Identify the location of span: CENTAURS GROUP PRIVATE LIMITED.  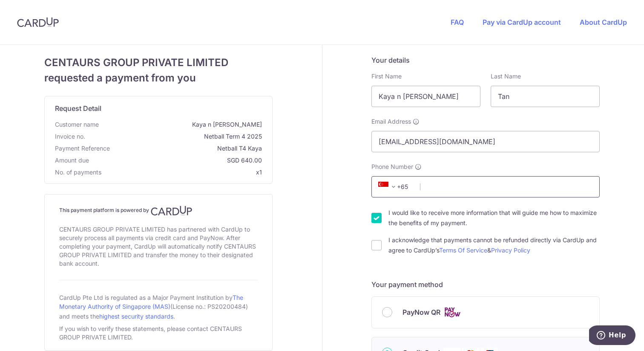
(158, 63).